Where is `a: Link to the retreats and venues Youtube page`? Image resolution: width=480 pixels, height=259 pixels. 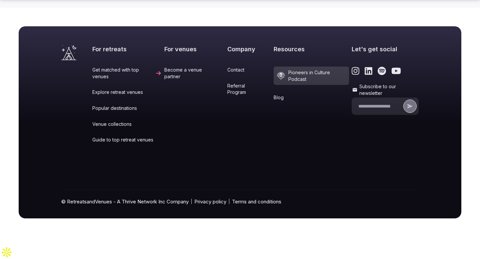
a: Link to the retreats and venues Youtube page is located at coordinates (396, 71).